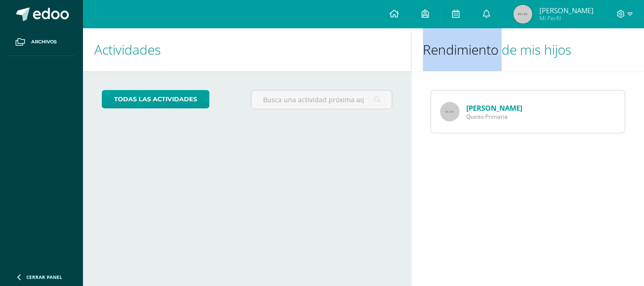 The height and width of the screenshot is (286, 644). Describe the element at coordinates (528, 50) in the screenshot. I see `h1: Rendimiento de mis hijos` at that location.